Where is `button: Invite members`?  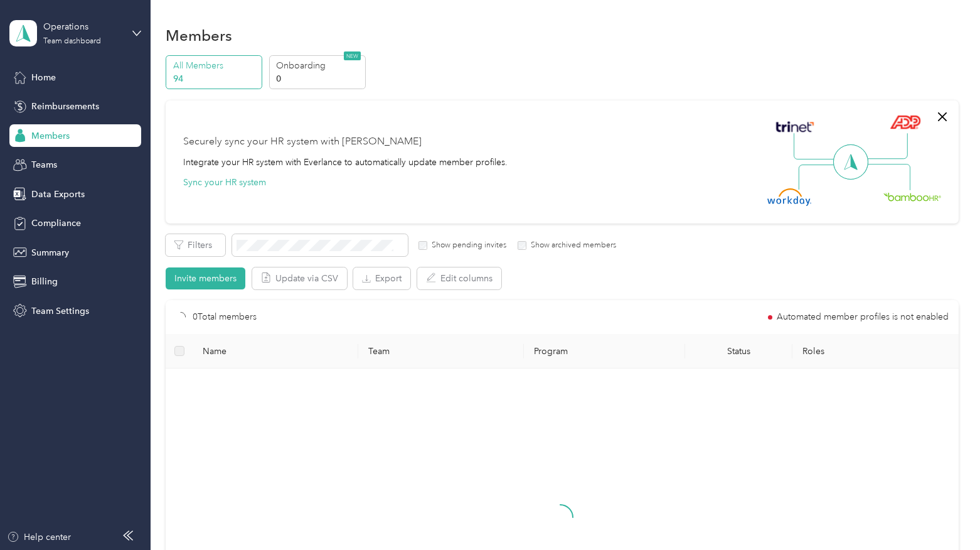
button: Invite members is located at coordinates (205, 278).